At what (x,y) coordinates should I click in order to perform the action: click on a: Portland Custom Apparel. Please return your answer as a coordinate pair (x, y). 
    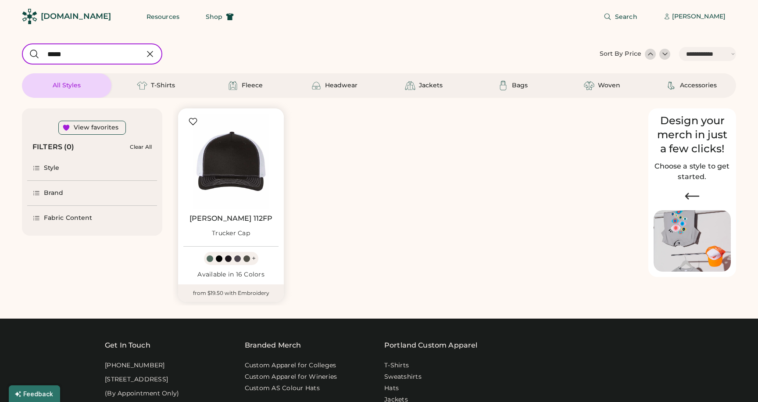
    Looking at the image, I should click on (431, 345).